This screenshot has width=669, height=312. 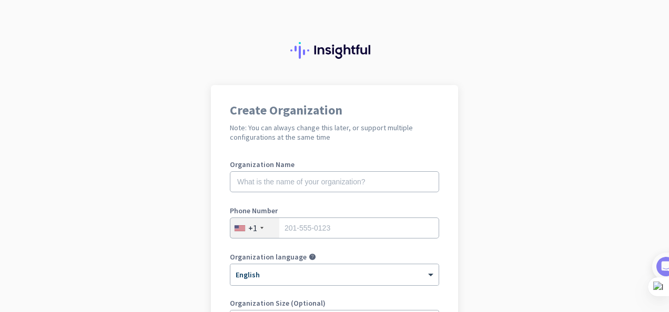 What do you see at coordinates (334, 132) in the screenshot?
I see `h2: Note: You can always change this later, or support multiple configurations at the same time` at bounding box center [334, 132].